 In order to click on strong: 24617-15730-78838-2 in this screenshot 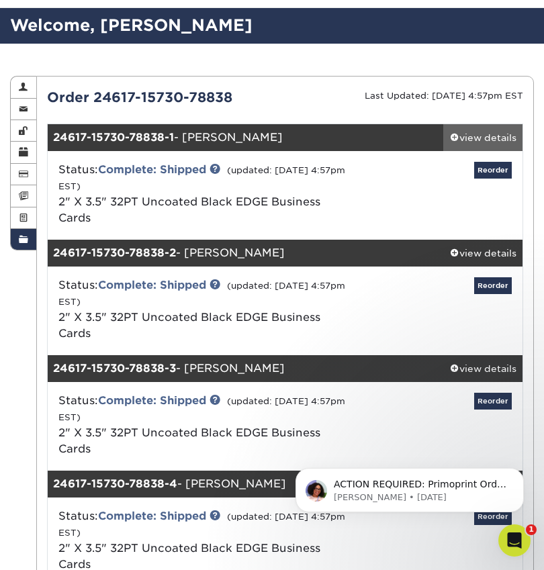, I will do `click(114, 253)`.